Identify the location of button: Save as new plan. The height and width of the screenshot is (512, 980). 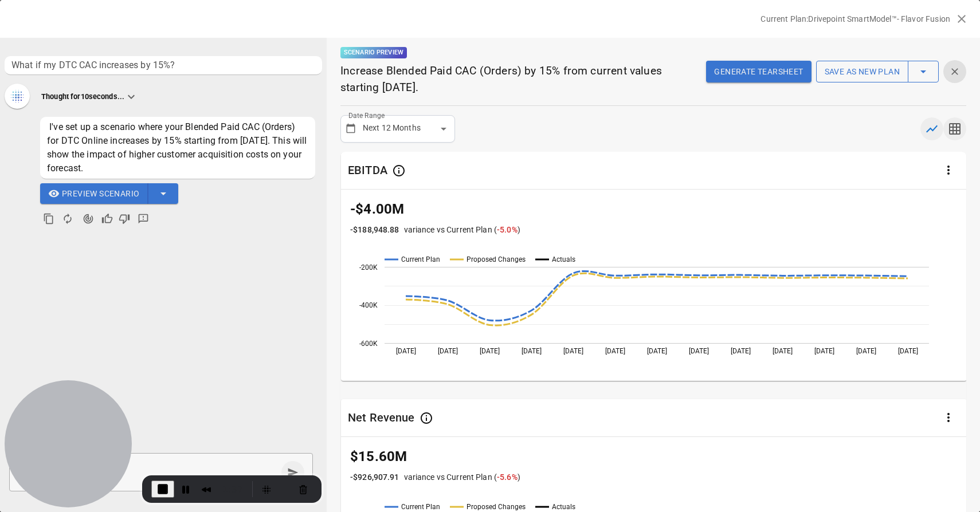
(862, 71).